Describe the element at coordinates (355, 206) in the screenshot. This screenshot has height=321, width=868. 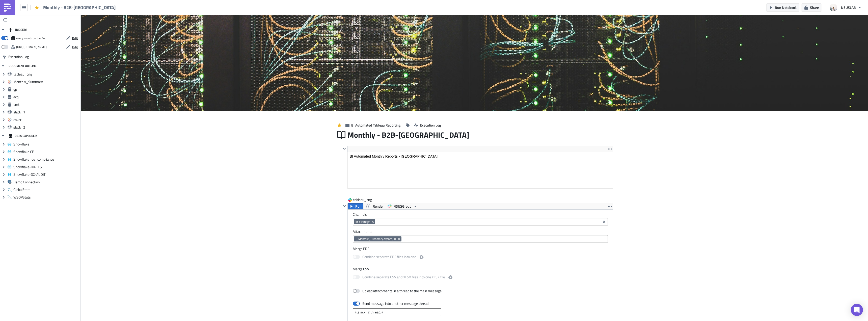
I see `button: Run` at that location.